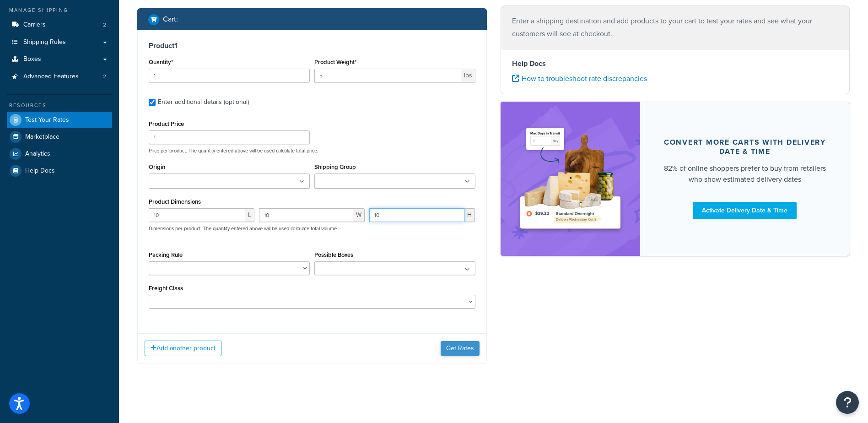 The width and height of the screenshot is (868, 423). What do you see at coordinates (468, 75) in the screenshot?
I see `span: lbs` at bounding box center [468, 75].